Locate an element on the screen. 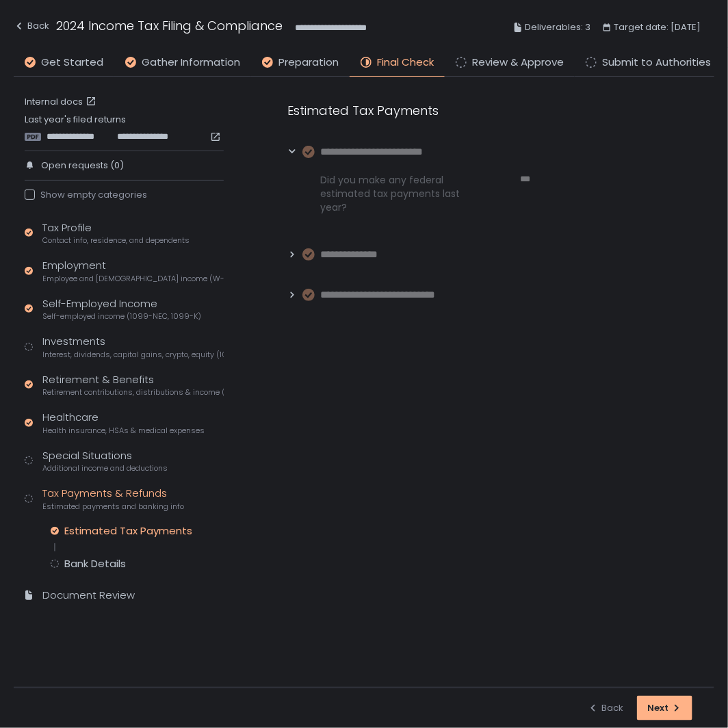  span: Self-employed income (1099-NEC, 1099-K) is located at coordinates (122, 316).